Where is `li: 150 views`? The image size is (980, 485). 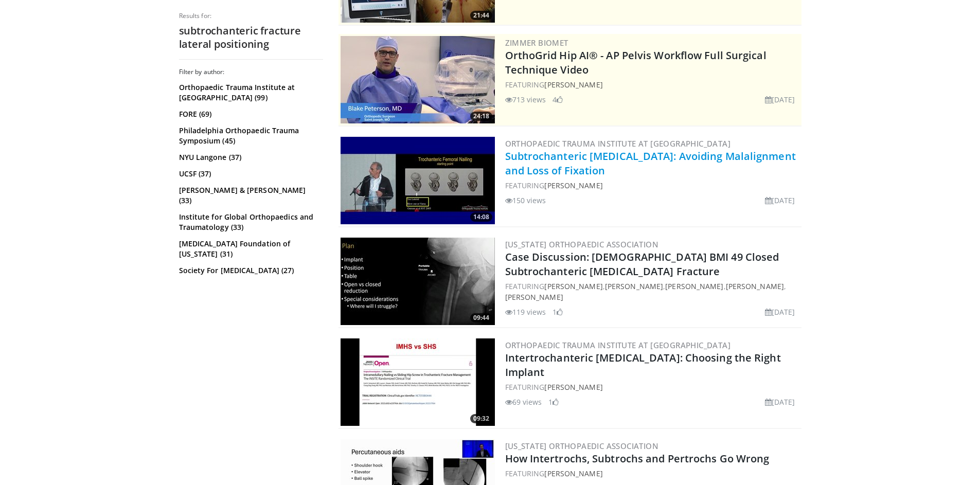
li: 150 views is located at coordinates (526, 200).